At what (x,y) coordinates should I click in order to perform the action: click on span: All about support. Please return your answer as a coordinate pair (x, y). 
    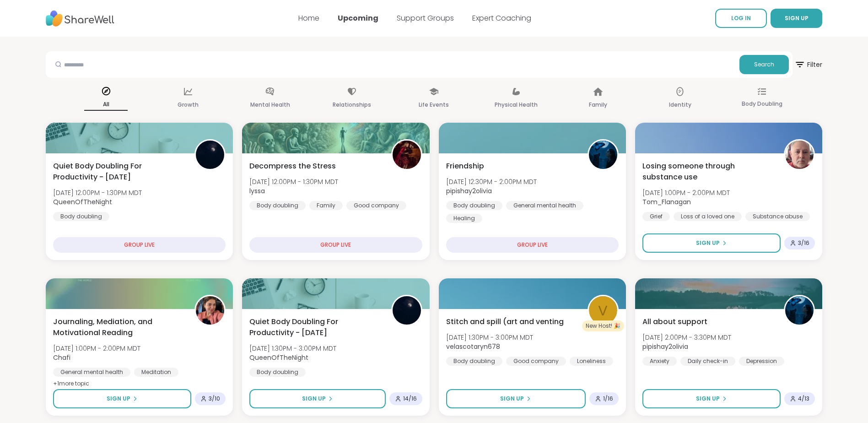
    Looking at the image, I should click on (675, 322).